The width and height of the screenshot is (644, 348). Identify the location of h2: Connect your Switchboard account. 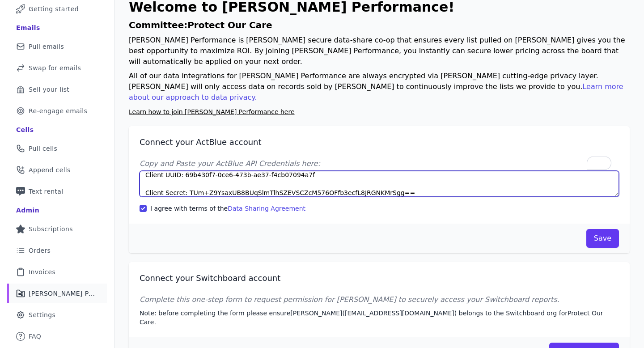
(379, 278).